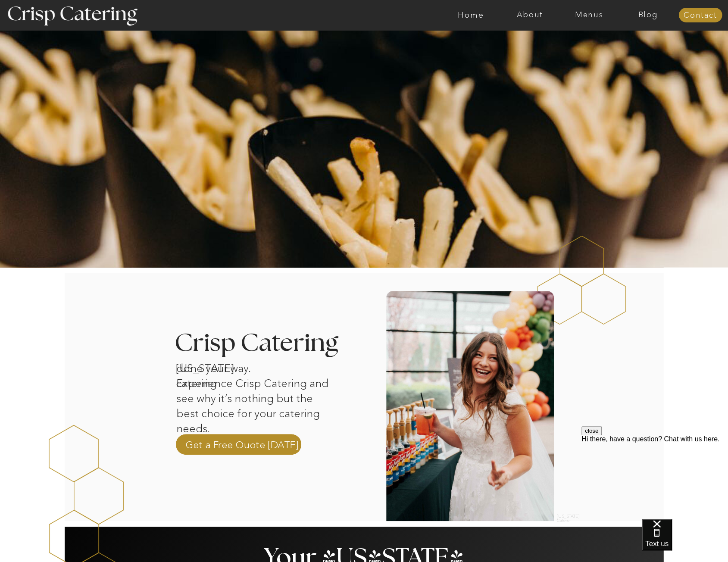  I want to click on nav: Home, so click(470, 15).